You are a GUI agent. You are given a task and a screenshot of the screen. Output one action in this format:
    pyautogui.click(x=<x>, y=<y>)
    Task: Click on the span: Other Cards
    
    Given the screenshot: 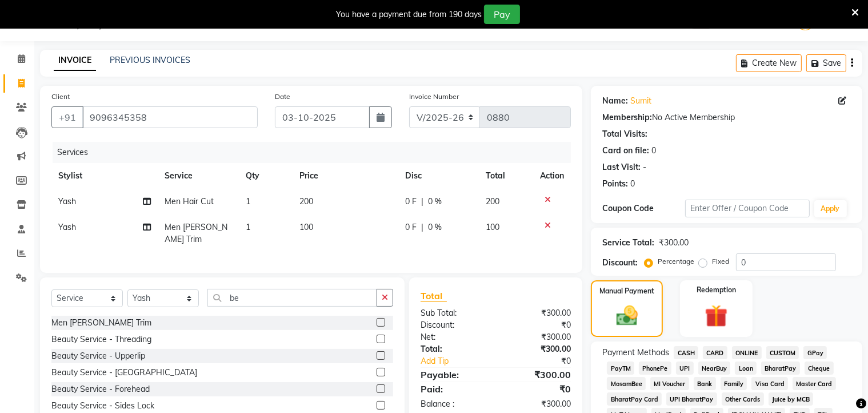 What is the action you would take?
    pyautogui.click(x=743, y=399)
    